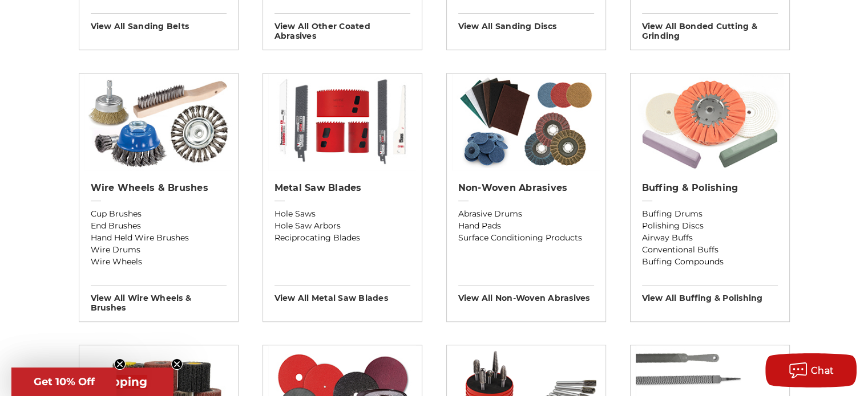 The height and width of the screenshot is (396, 868). I want to click on a: Hole Saw Arbors, so click(342, 225).